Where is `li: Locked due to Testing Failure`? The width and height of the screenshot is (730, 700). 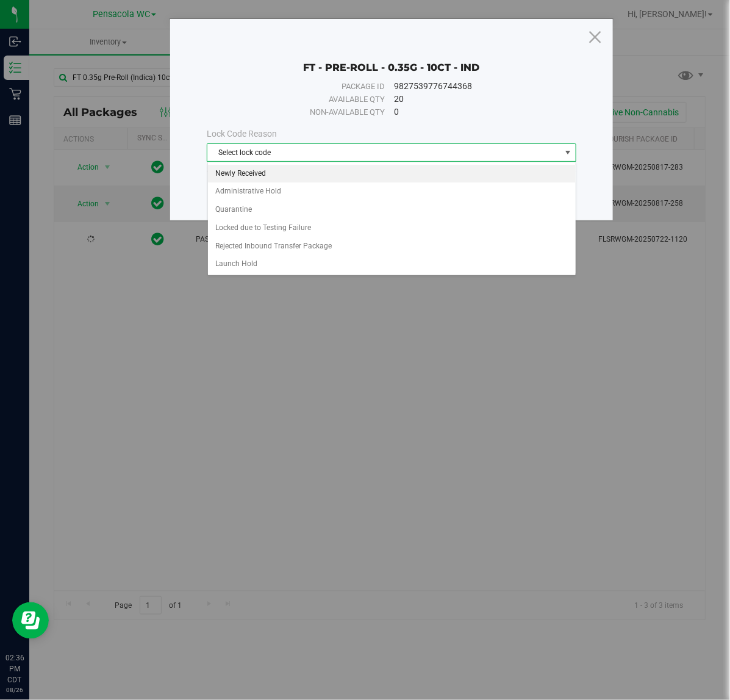
li: Locked due to Testing Failure is located at coordinates (392, 228).